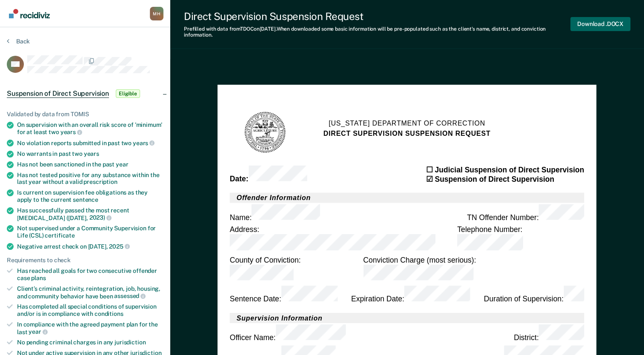 The image size is (644, 355). What do you see at coordinates (128, 94) in the screenshot?
I see `span: Eligible` at bounding box center [128, 94].